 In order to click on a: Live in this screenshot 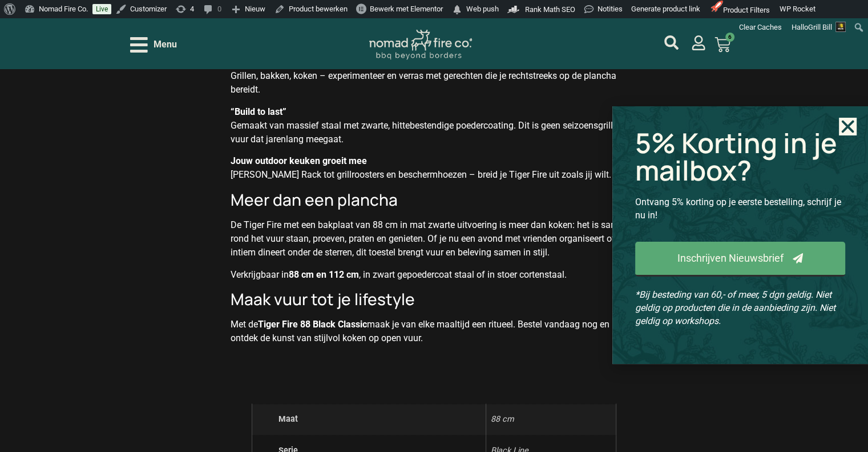, I will do `click(102, 9)`.